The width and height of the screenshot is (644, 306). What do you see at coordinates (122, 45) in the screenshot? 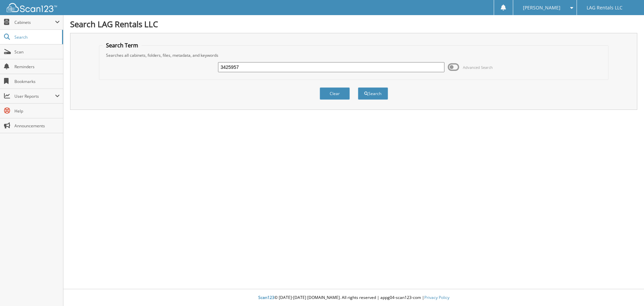
I see `legend: Search Term` at bounding box center [122, 45].